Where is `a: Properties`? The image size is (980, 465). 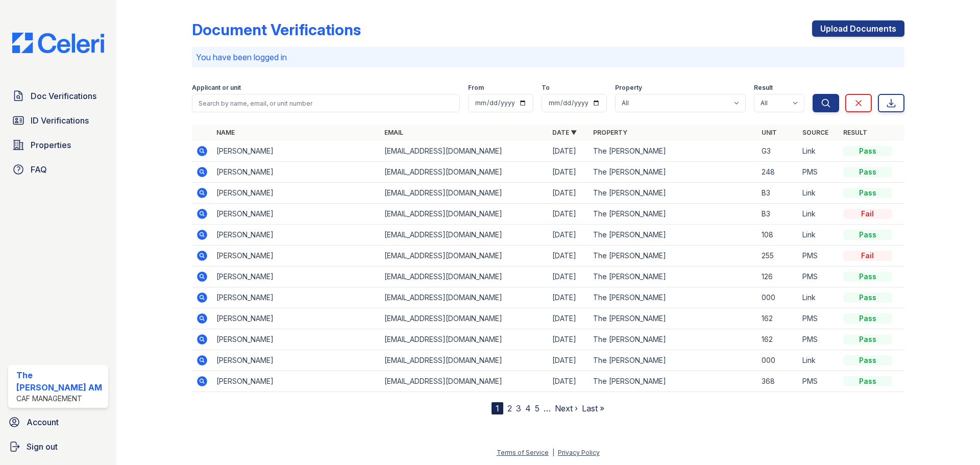
a: Properties is located at coordinates (58, 145).